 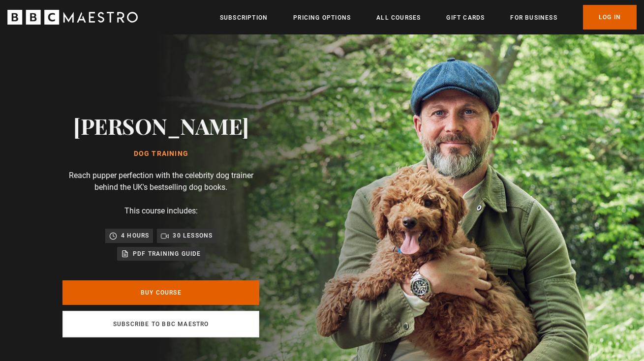 I want to click on a: For business, so click(x=533, y=18).